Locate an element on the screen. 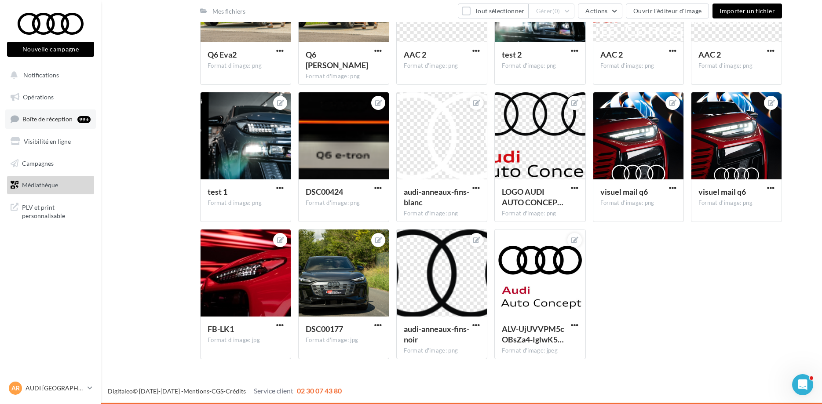 The width and height of the screenshot is (822, 404). span: test 1 is located at coordinates (217, 192).